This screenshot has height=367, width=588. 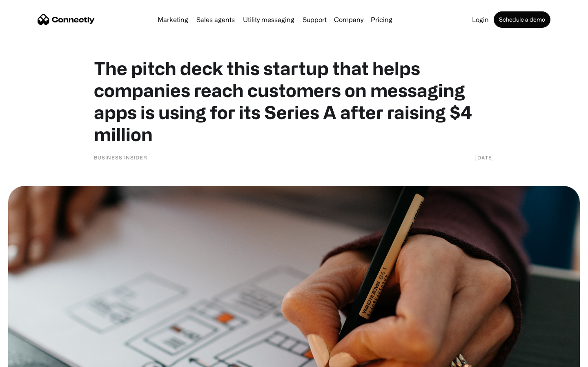 What do you see at coordinates (521, 20) in the screenshot?
I see `a: Schedule a demo` at bounding box center [521, 20].